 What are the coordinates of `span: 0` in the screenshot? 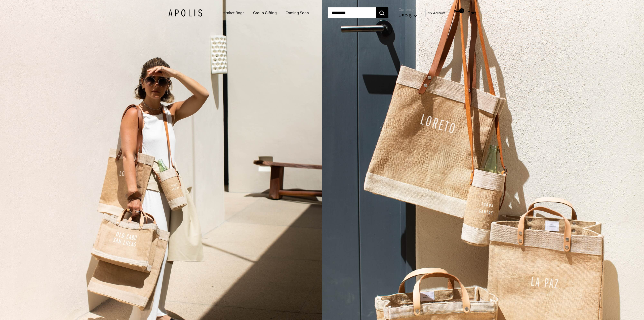 It's located at (461, 11).